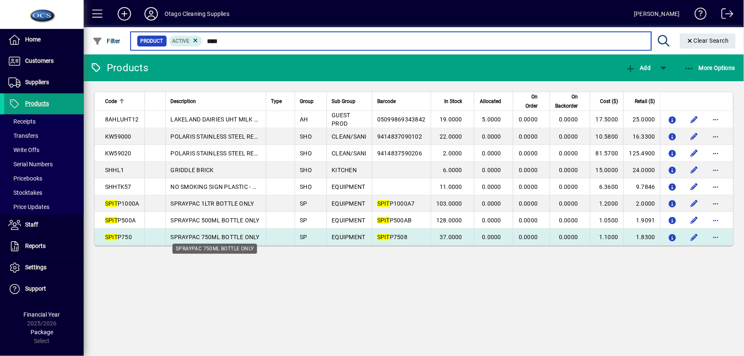 This screenshot has height=356, width=744. I want to click on span: 19.0000, so click(451, 119).